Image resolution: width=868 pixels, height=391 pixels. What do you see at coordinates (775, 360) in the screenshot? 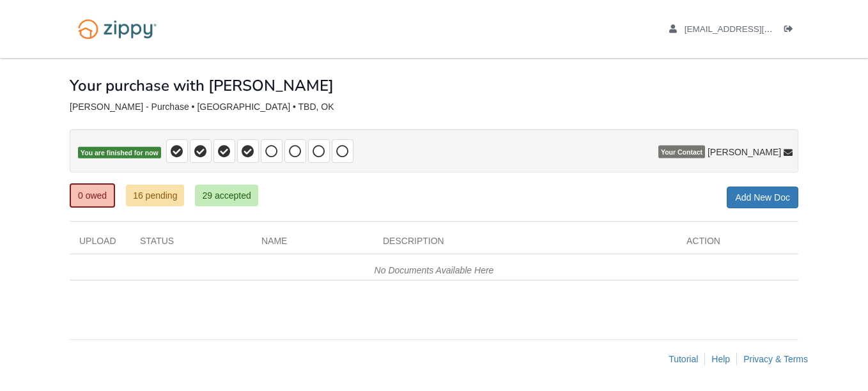
I see `a: Privacy & Terms` at bounding box center [775, 360].